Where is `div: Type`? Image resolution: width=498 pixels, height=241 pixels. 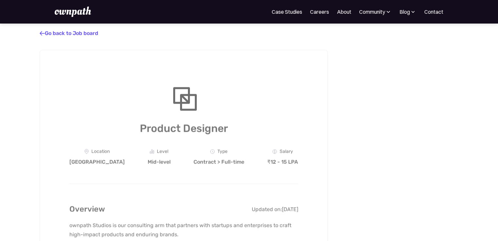 div: Type is located at coordinates (222, 152).